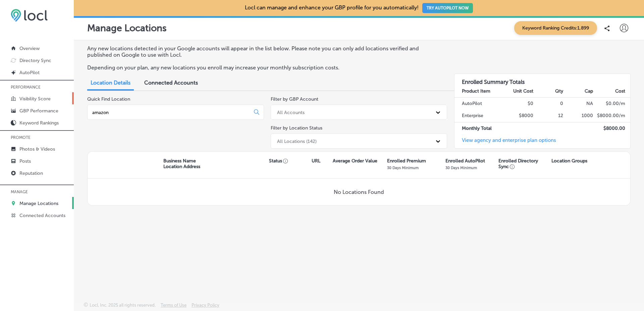 The width and height of the screenshot is (644, 311). I want to click on p: Keyword Rankings, so click(39, 123).